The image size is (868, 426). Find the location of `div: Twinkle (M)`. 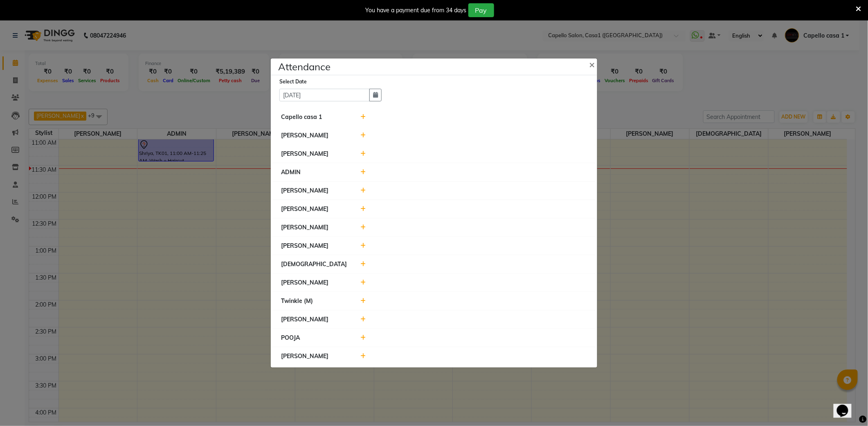

div: Twinkle (M) is located at coordinates (314, 302).